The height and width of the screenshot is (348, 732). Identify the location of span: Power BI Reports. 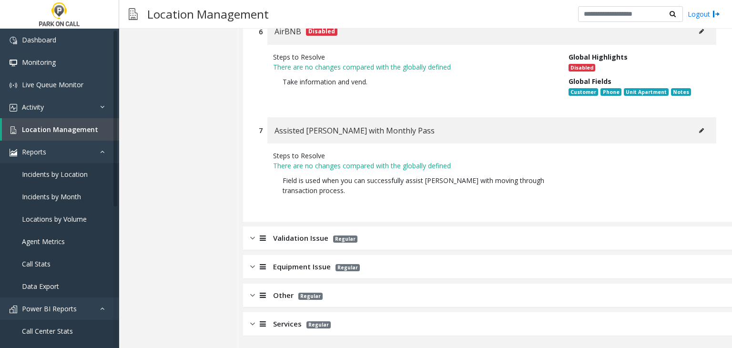
(49, 308).